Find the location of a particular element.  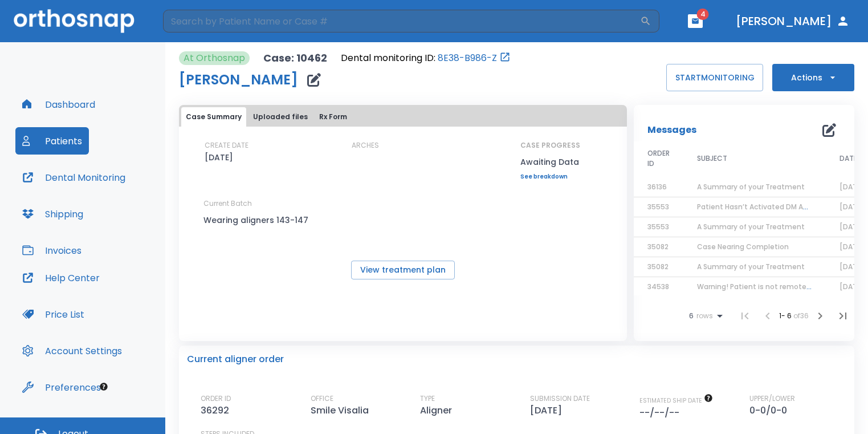

span: The date will be available after approving treatment plan is located at coordinates (676, 401).